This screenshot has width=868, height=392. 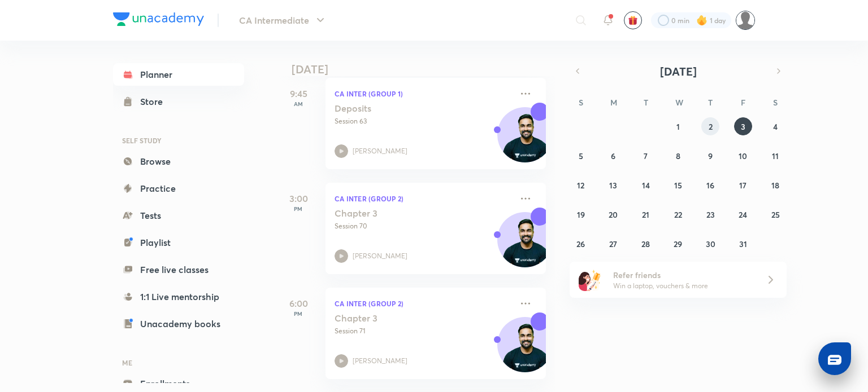 I want to click on abbr: October 19, 2025, so click(x=581, y=214).